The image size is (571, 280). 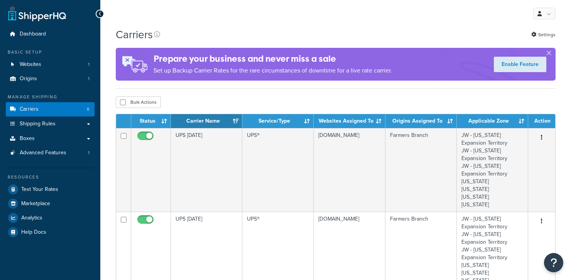 I want to click on li: Help Docs, so click(x=50, y=232).